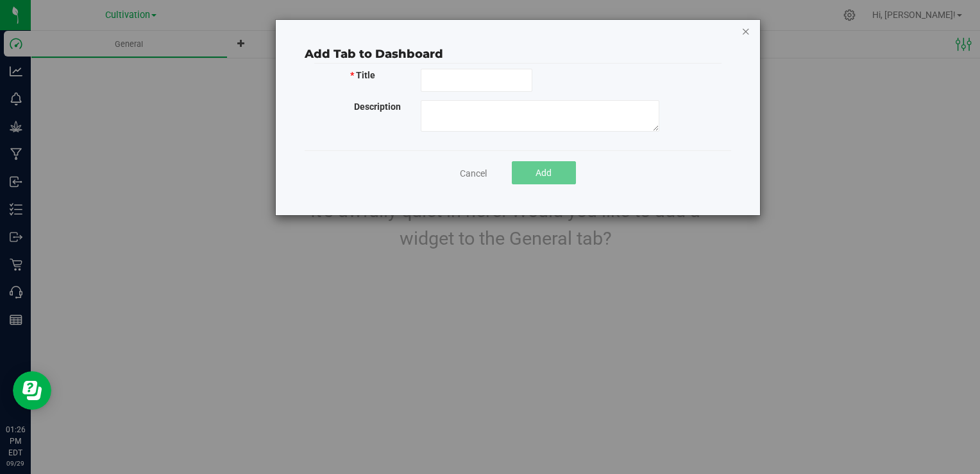  I want to click on span: Description, so click(377, 106).